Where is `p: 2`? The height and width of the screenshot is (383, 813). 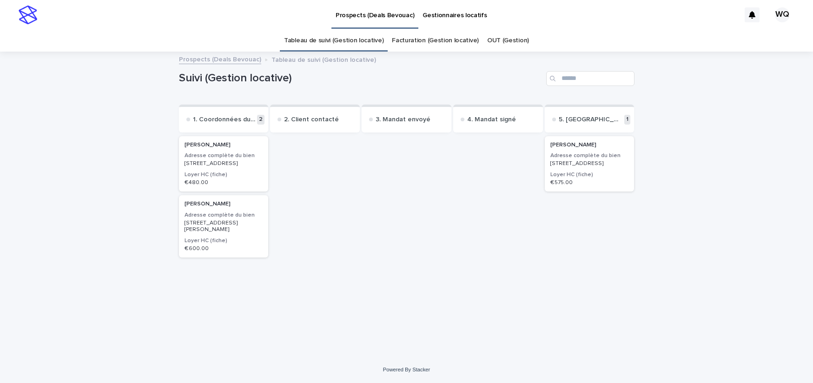 p: 2 is located at coordinates (261, 119).